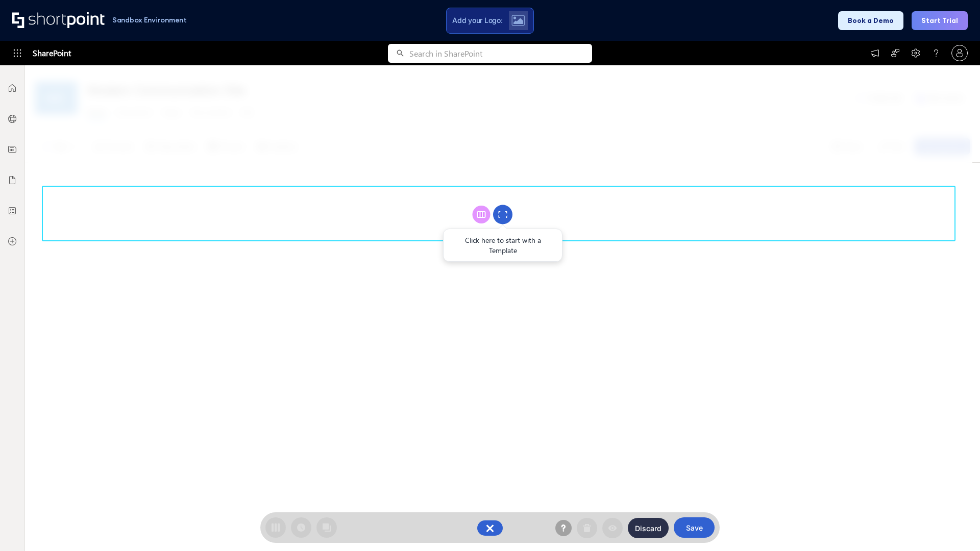  Describe the element at coordinates (518, 21) in the screenshot. I see `img: Upload logo` at that location.